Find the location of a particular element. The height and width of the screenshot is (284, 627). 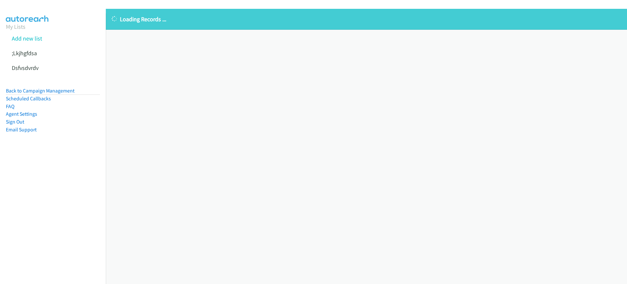

a: Dsfvsdvrdv is located at coordinates (25, 68).